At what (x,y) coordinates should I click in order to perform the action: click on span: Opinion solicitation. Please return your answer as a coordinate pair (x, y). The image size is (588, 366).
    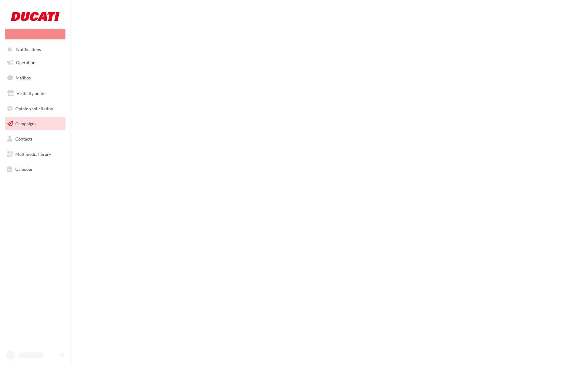
    Looking at the image, I should click on (34, 108).